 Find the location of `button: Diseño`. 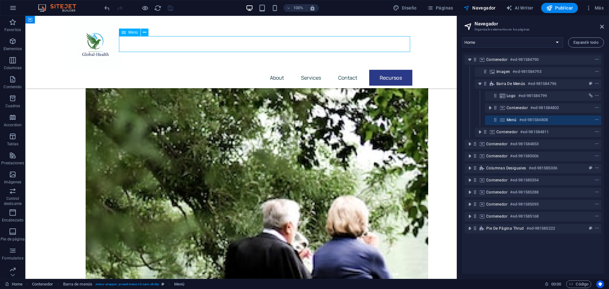

button: Diseño is located at coordinates (405, 8).